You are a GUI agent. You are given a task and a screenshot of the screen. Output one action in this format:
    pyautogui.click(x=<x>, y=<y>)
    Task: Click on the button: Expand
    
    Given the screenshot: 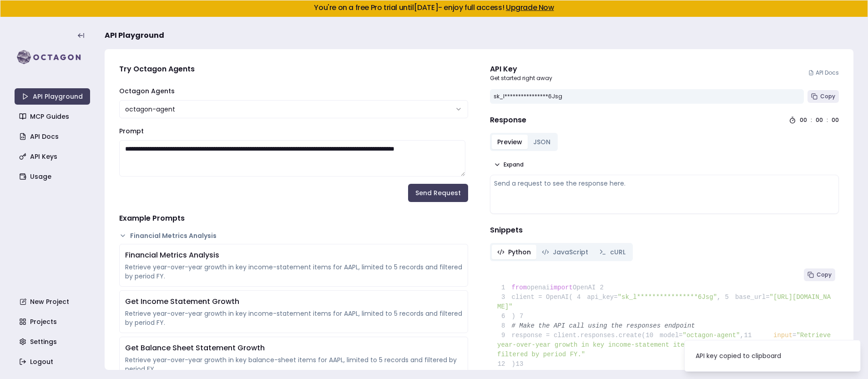 What is the action you would take?
    pyautogui.click(x=509, y=165)
    